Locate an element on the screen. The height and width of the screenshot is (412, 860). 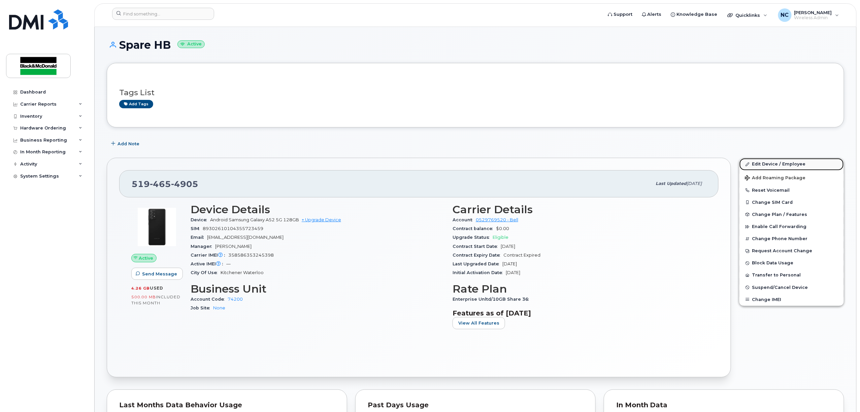
span: Contract balance is located at coordinates (474, 229).